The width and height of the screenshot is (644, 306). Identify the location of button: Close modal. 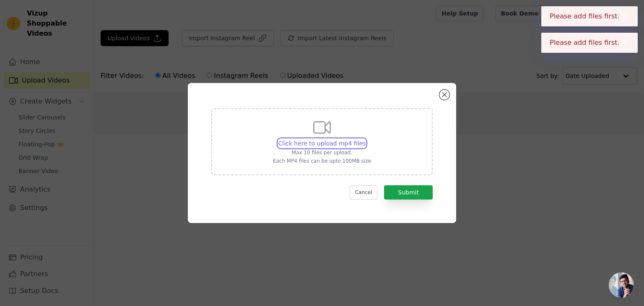
(444, 95).